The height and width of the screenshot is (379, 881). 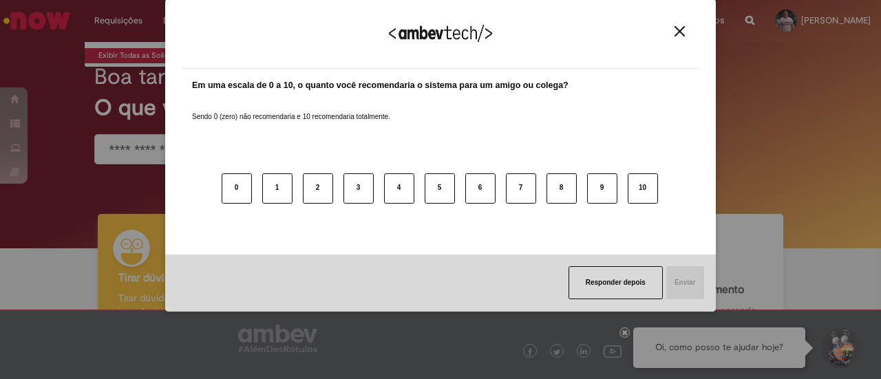 What do you see at coordinates (680, 31) in the screenshot?
I see `button: Close` at bounding box center [680, 31].